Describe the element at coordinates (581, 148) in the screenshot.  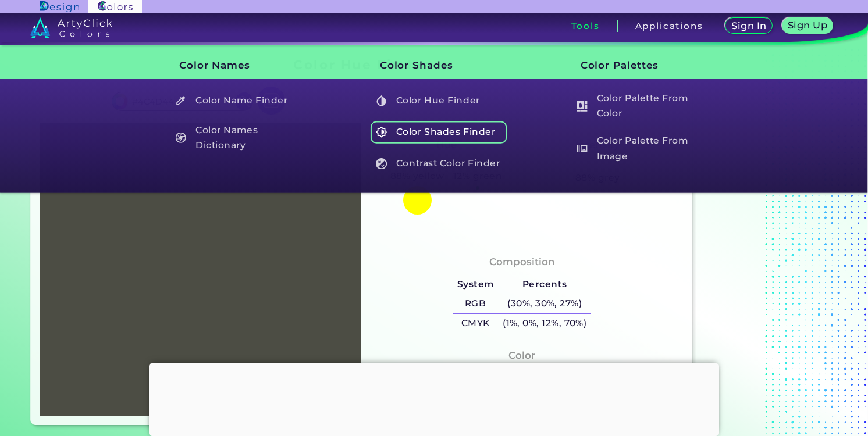
I see `img: icon_palette_from_image_white.svg` at that location.